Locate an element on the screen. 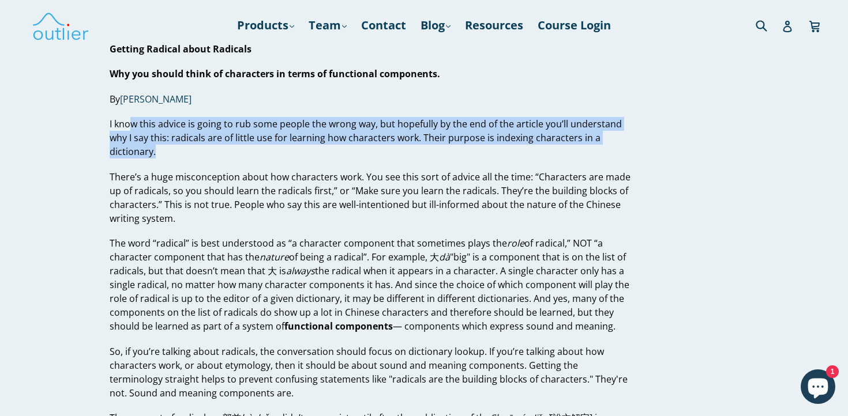  inbox-online-store-chat: Shopify online store chat is located at coordinates (818, 388).